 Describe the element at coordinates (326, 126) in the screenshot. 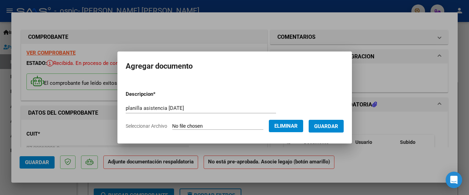

I see `button: Guardar` at that location.